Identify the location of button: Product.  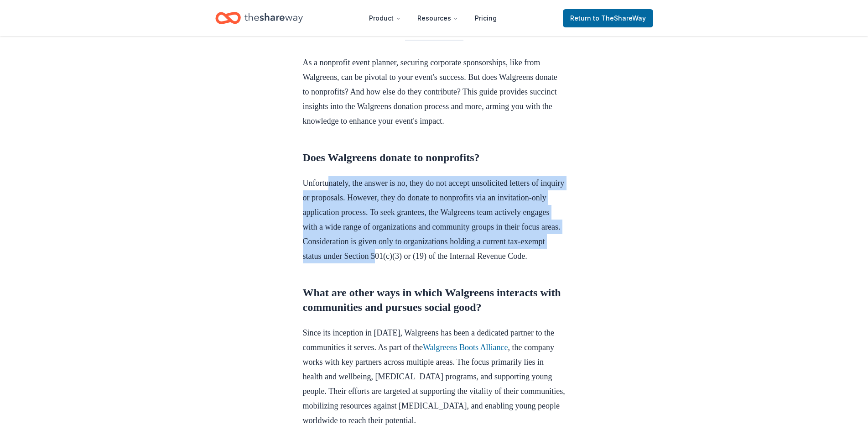
(385, 18).